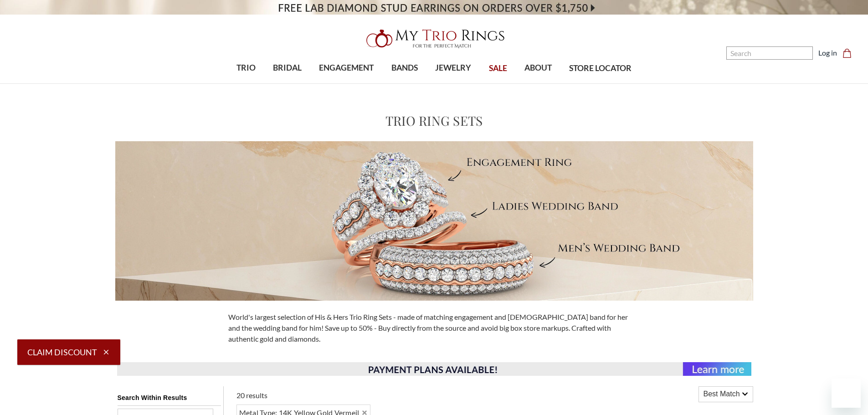 This screenshot has height=415, width=868. Describe the element at coordinates (346, 68) in the screenshot. I see `span: ENGAGEMENT` at that location.